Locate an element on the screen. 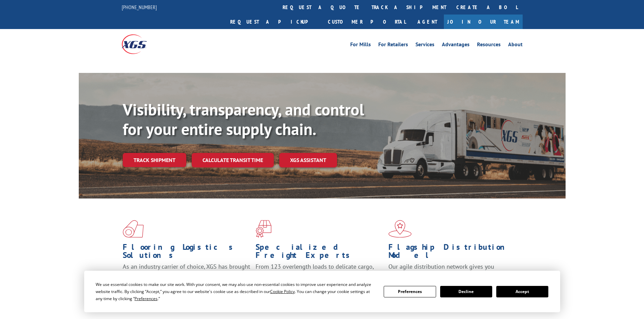  a: For Retailers is located at coordinates (393, 46).